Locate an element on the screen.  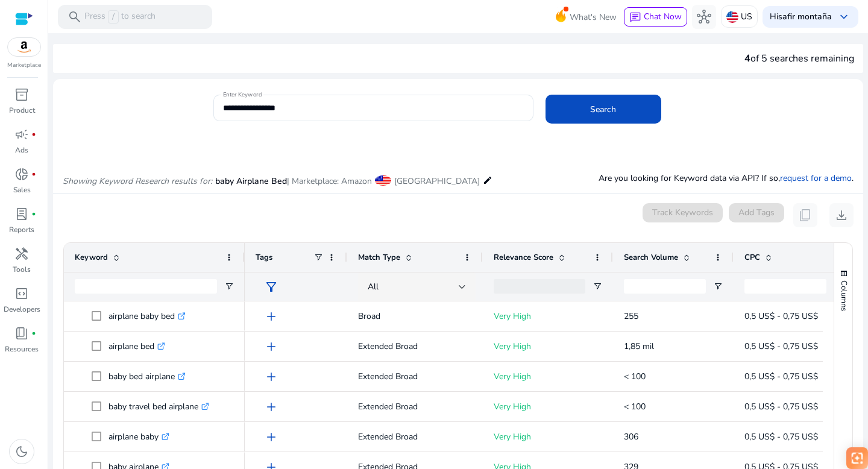
span: All is located at coordinates (373, 287).